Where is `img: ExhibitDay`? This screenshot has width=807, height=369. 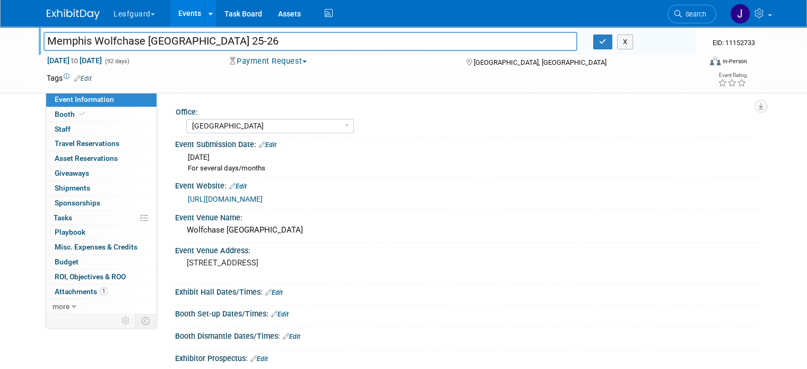
img: ExhibitDay is located at coordinates (73, 14).